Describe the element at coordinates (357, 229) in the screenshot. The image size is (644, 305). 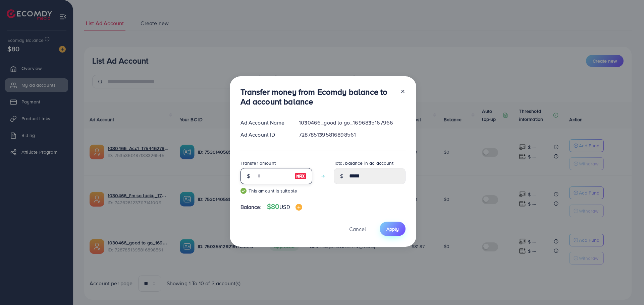
I see `button: Cancel` at that location.